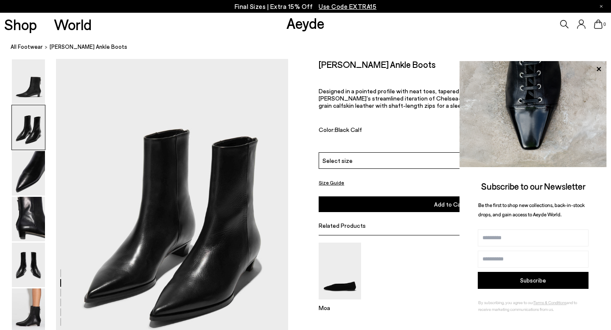 This screenshot has height=330, width=611. I want to click on a: Terms & Conditions, so click(550, 302).